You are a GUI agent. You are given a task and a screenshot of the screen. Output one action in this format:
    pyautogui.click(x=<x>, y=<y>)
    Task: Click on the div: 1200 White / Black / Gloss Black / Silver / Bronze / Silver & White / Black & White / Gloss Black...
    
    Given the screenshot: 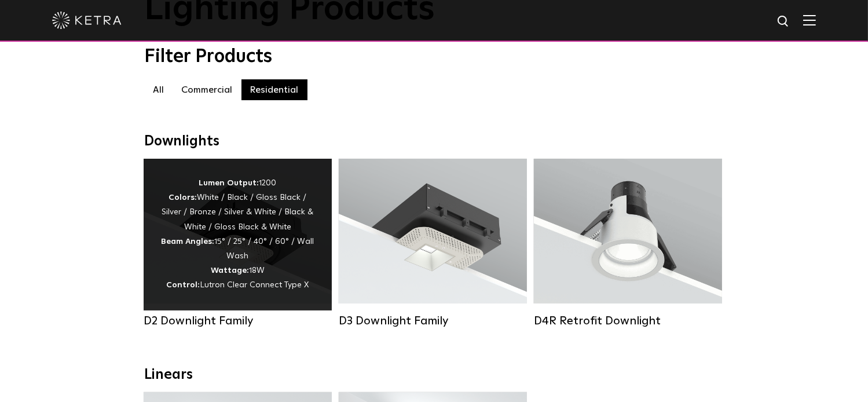 What is the action you would take?
    pyautogui.click(x=237, y=235)
    